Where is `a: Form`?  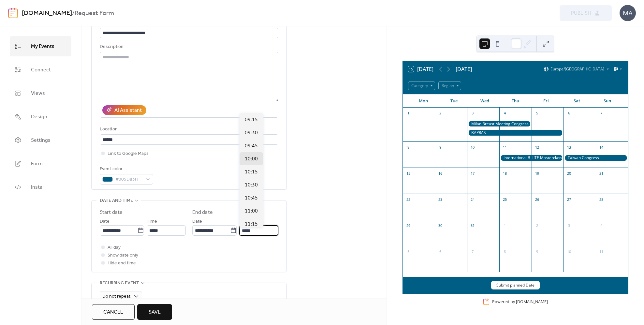 a: Form is located at coordinates (40, 164).